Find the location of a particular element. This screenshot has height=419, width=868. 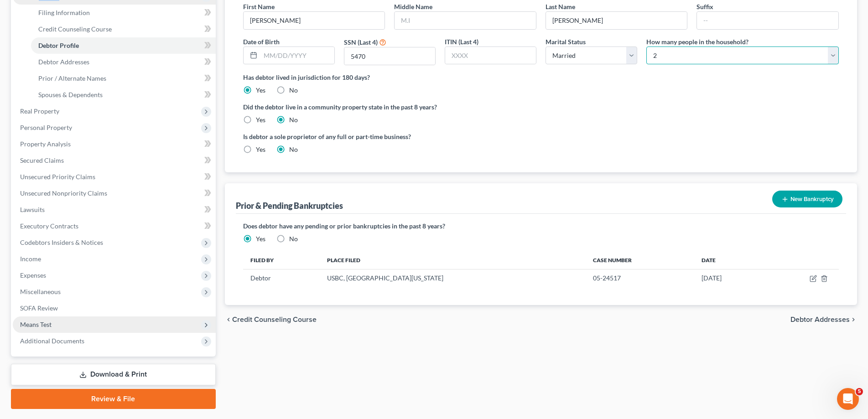

span: Codebtors Insiders & Notices is located at coordinates (61, 242).